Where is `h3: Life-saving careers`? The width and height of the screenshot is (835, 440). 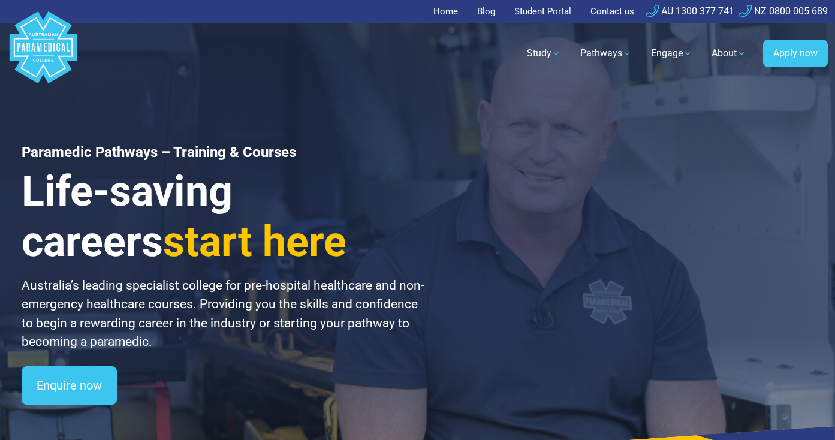 h3: Life-saving careers is located at coordinates (227, 217).